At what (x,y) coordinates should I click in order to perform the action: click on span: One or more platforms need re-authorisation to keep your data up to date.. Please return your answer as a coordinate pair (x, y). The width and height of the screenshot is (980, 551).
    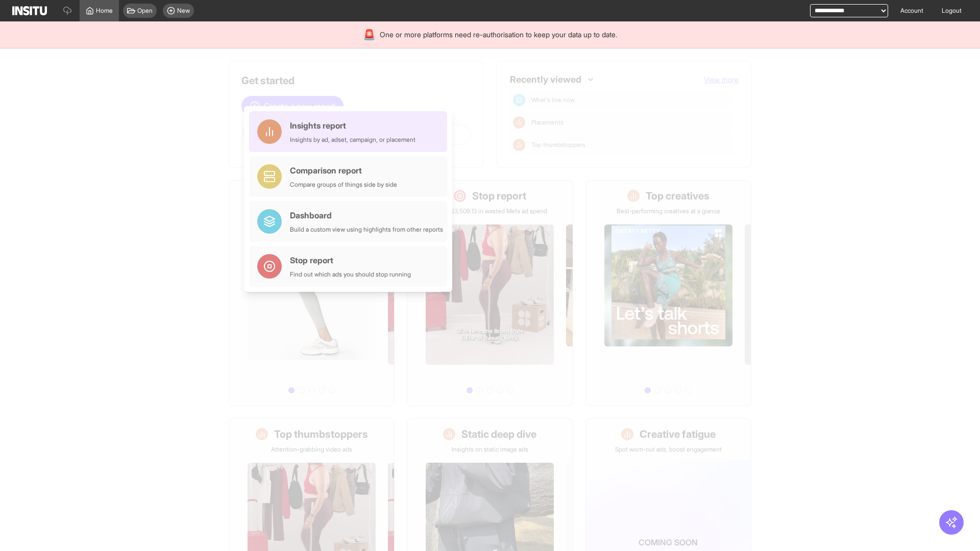
    Looking at the image, I should click on (498, 35).